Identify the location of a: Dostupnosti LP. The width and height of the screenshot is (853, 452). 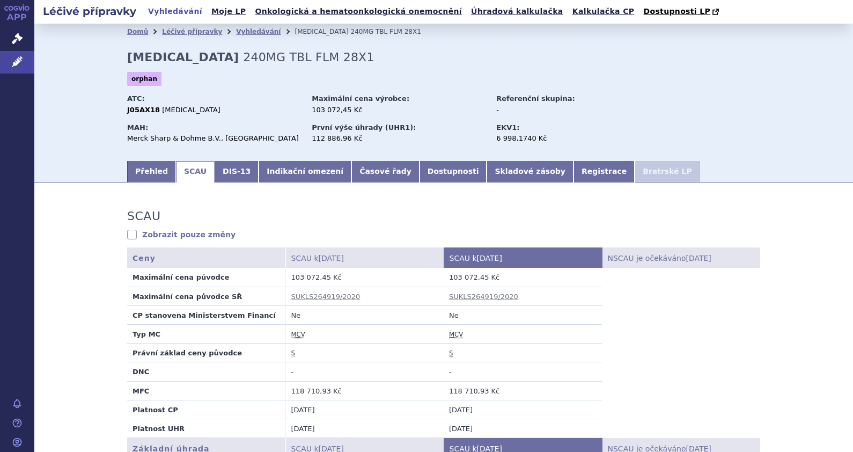
(682, 12).